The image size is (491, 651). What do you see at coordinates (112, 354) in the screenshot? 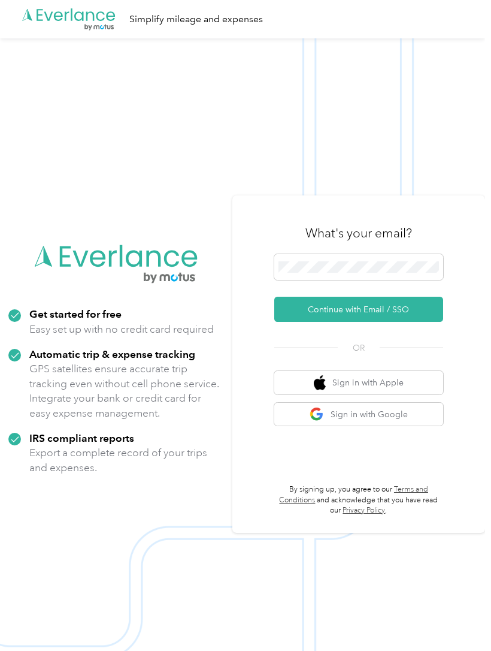
I see `strong: Automatic trip & expense tracking` at bounding box center [112, 354].